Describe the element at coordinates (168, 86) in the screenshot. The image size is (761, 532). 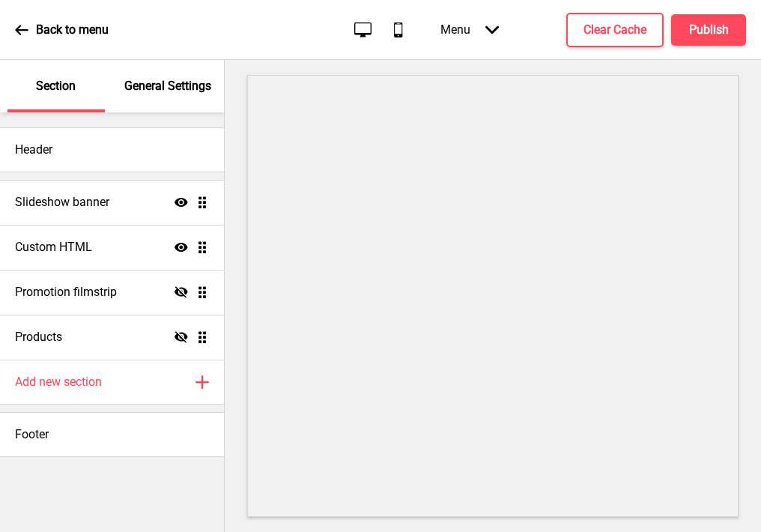
I see `p: General Settings` at that location.